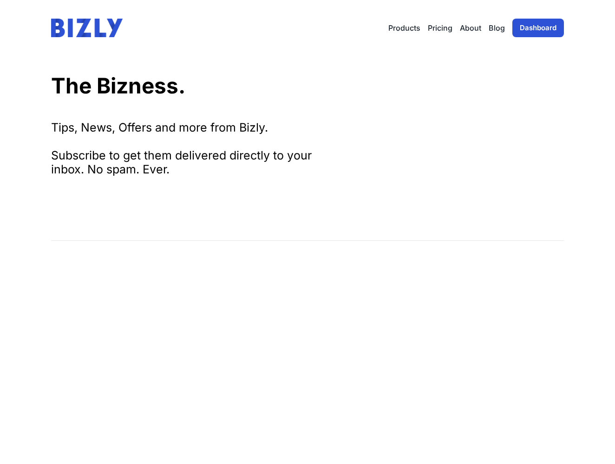 Image resolution: width=615 pixels, height=464 pixels. I want to click on div: Tips, News, Offers and more from Bizly. Subscribe to get them delivered directly to your inbox. N..., so click(190, 148).